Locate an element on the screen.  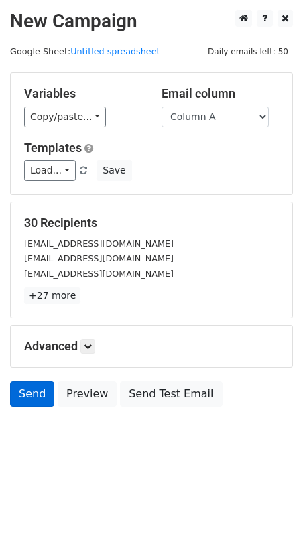
h5: Email column is located at coordinates (220, 94).